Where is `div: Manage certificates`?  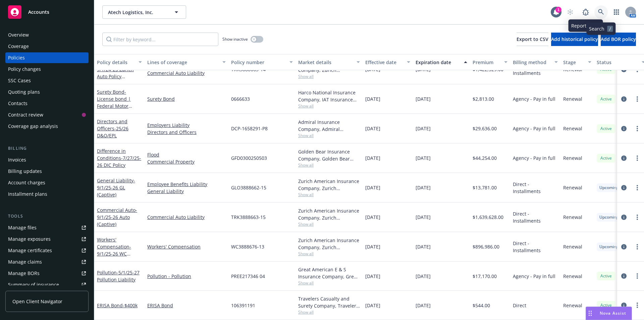 div: Manage certificates is located at coordinates (30, 250).